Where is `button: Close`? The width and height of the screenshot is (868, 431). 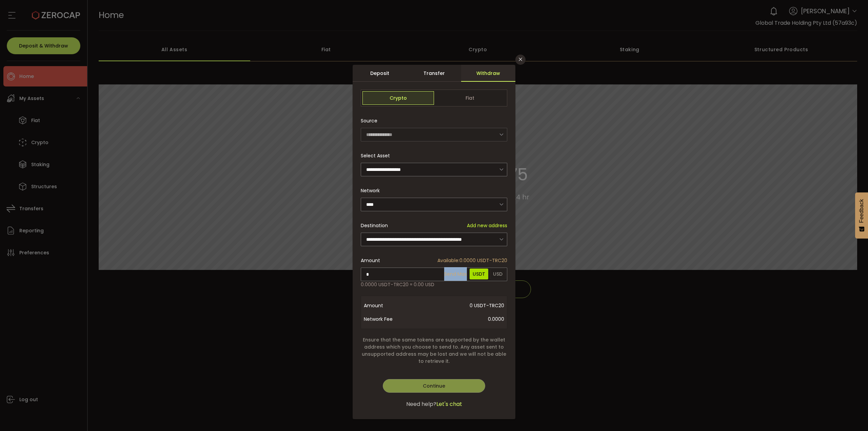 button: Close is located at coordinates (521, 60).